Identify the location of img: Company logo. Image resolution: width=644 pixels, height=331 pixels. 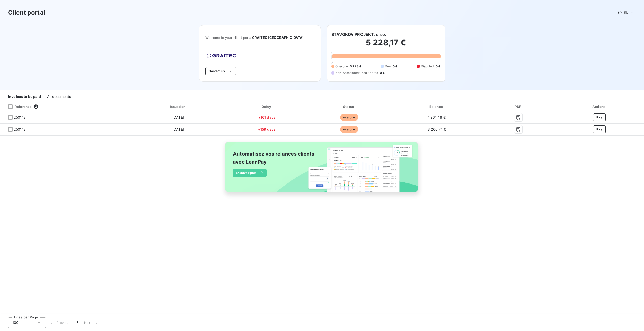
(221, 56).